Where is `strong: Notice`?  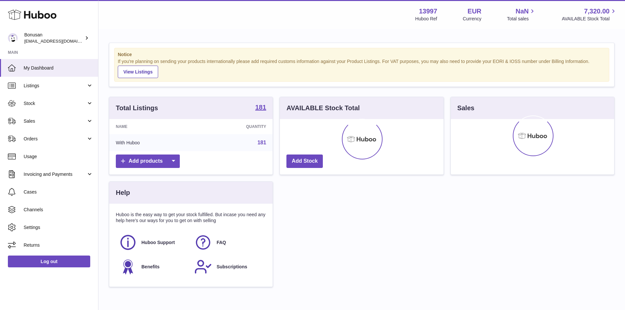 strong: Notice is located at coordinates (362, 54).